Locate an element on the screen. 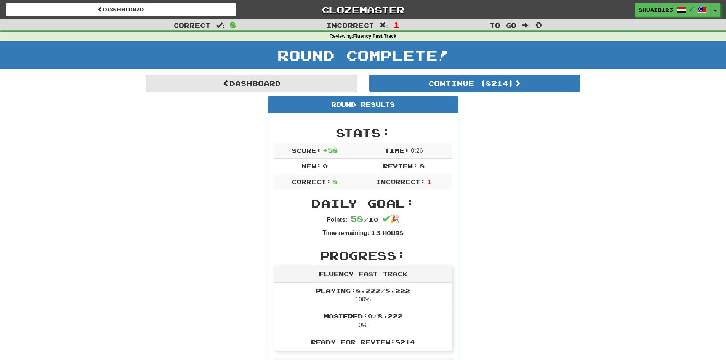 The height and width of the screenshot is (360, 726). button: Continue (8214) is located at coordinates (474, 83).